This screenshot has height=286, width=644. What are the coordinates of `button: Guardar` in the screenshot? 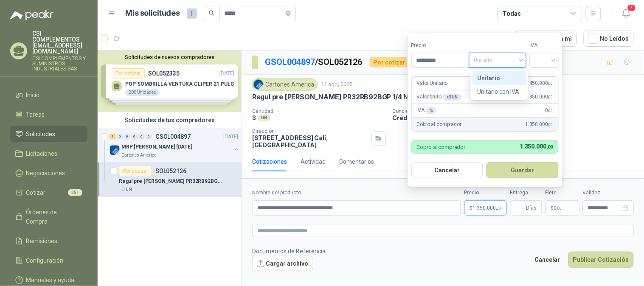 It's located at (523, 170).